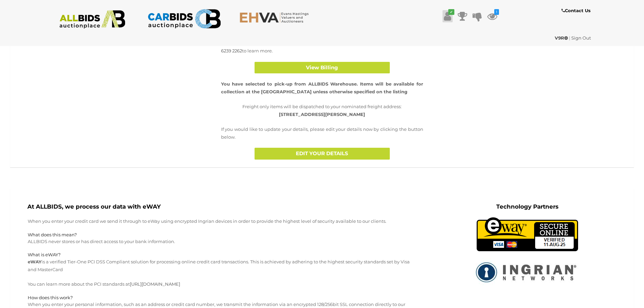 This screenshot has height=308, width=644. I want to click on a: Contact Us, so click(577, 11).